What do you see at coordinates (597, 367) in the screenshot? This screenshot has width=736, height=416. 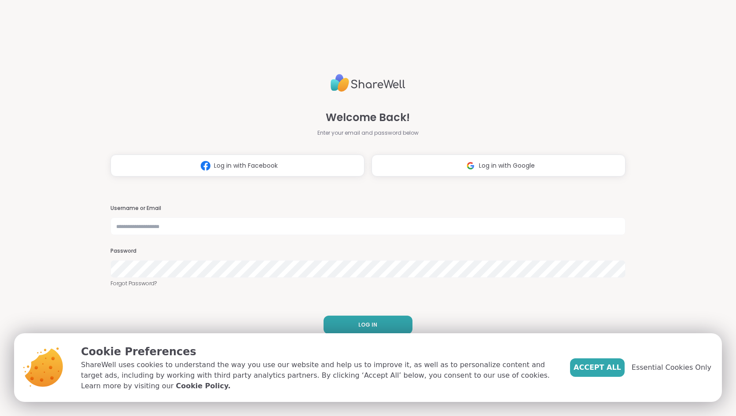 I see `button: Accept All` at bounding box center [597, 367].